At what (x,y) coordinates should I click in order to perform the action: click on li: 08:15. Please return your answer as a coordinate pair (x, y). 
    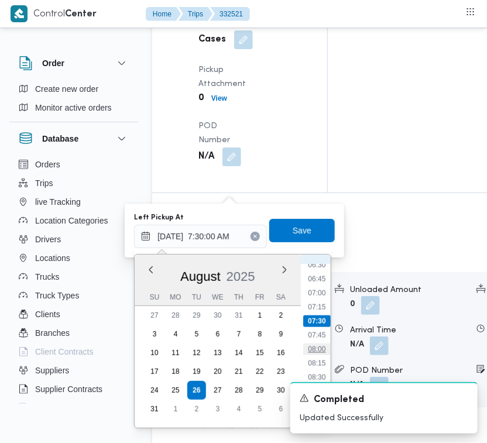
    Looking at the image, I should click on (317, 364).